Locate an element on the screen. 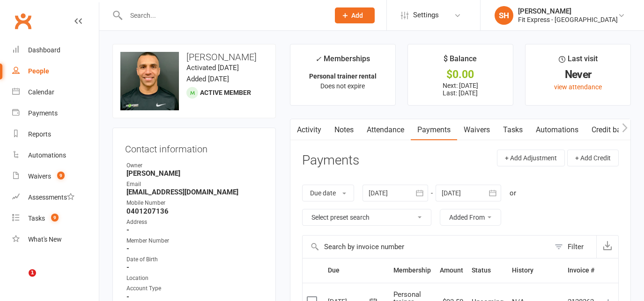  span: 1 is located at coordinates (33, 273).